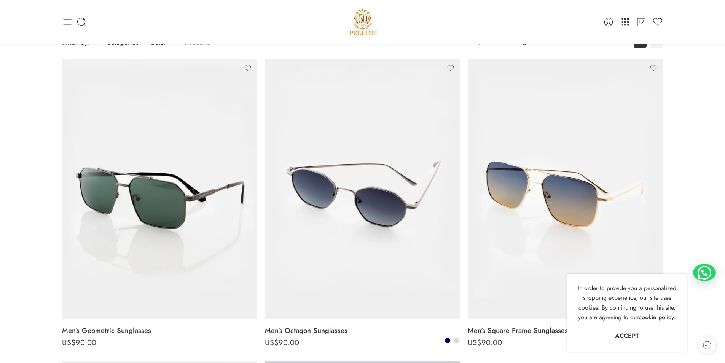 The height and width of the screenshot is (363, 725). I want to click on a: Men’s Geometric Sunglasses, so click(159, 330).